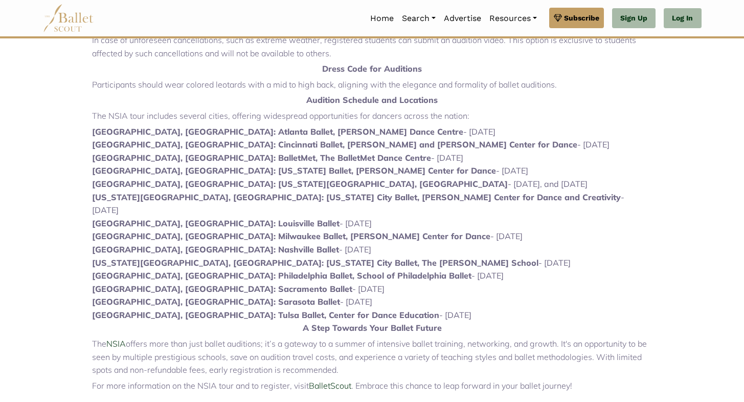 This screenshot has height=402, width=744. What do you see at coordinates (372, 327) in the screenshot?
I see `strong: A Step Towards Your Ballet Future` at bounding box center [372, 327].